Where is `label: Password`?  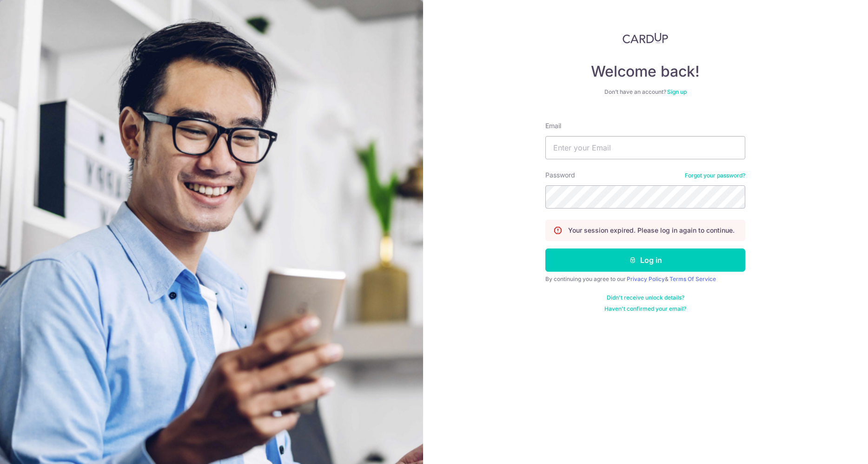
label: Password is located at coordinates (560, 175).